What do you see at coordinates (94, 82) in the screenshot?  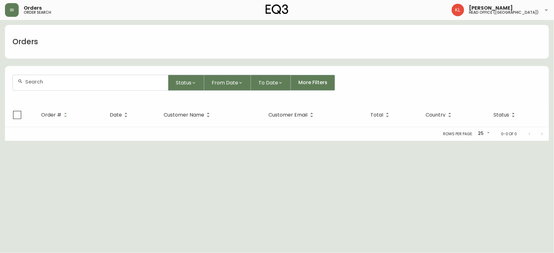 I see `input: Search` at bounding box center [94, 82].